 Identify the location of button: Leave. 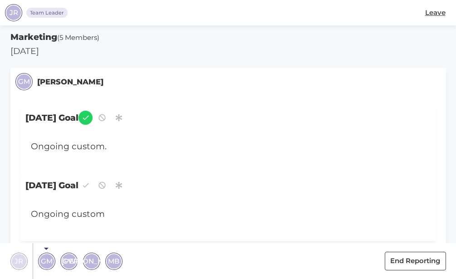
(435, 13).